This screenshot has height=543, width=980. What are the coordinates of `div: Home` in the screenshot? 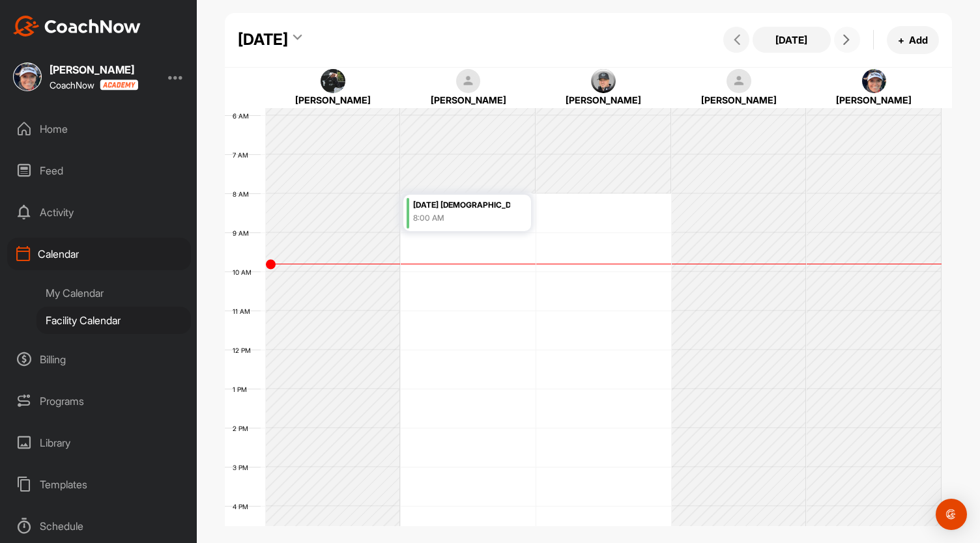 It's located at (99, 129).